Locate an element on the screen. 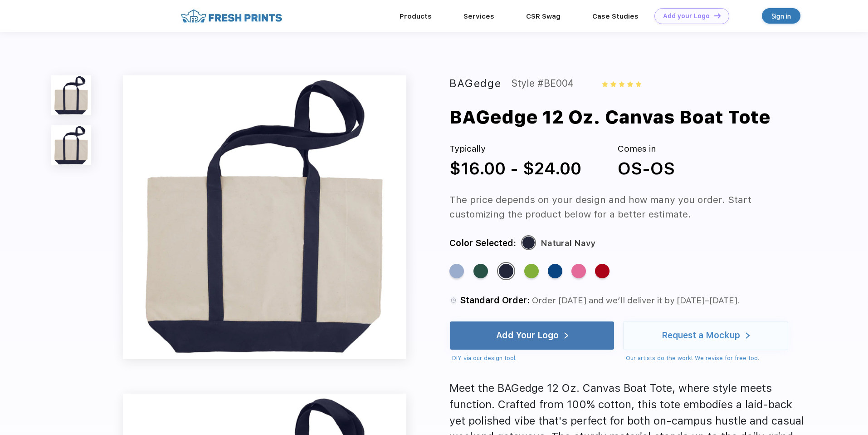 The height and width of the screenshot is (435, 868). img: DT is located at coordinates (717, 16).